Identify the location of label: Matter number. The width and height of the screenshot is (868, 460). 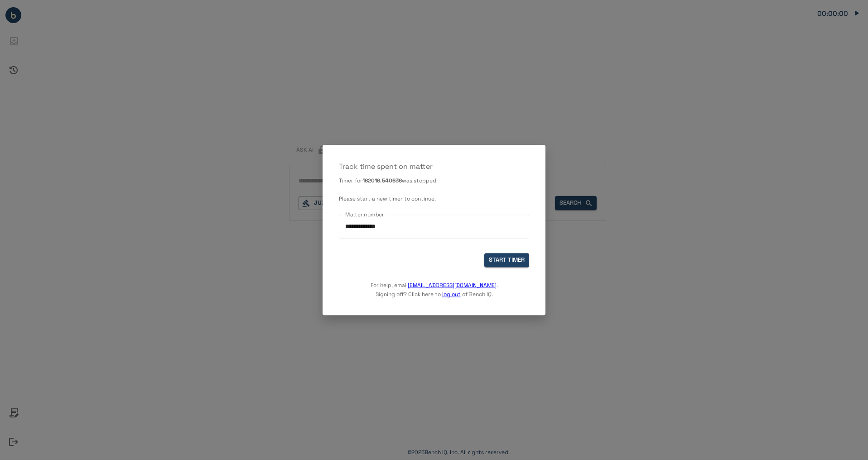
(365, 214).